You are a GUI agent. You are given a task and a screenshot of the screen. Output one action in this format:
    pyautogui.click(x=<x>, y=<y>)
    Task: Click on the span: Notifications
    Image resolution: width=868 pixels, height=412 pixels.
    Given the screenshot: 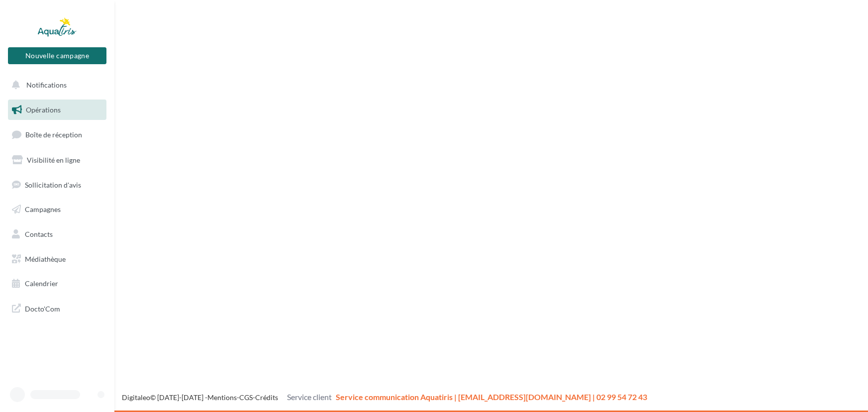 What is the action you would take?
    pyautogui.click(x=46, y=84)
    